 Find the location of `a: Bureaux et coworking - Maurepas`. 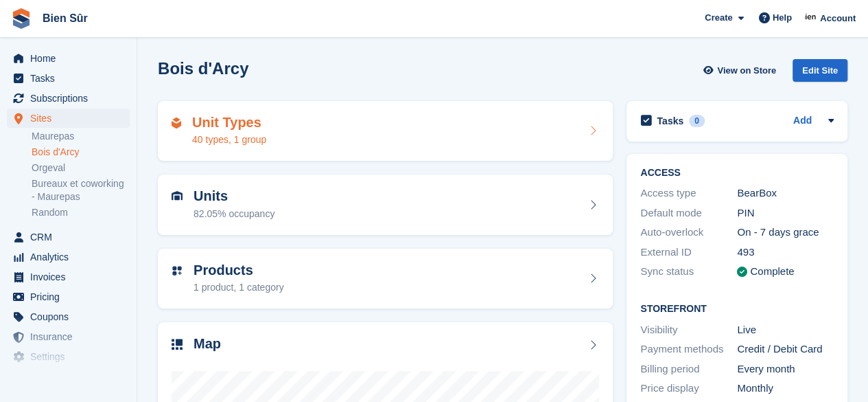

a: Bureaux et coworking - Maurepas is located at coordinates (80, 190).